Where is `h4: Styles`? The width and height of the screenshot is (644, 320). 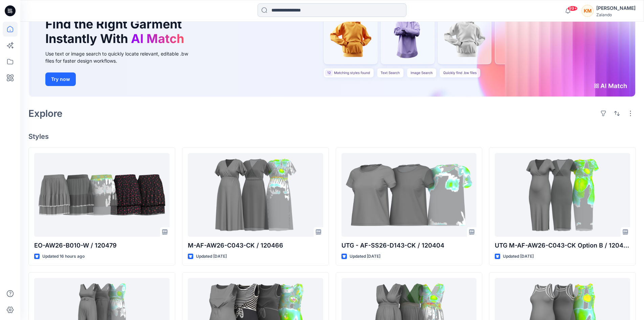
h4: Styles is located at coordinates (332, 137).